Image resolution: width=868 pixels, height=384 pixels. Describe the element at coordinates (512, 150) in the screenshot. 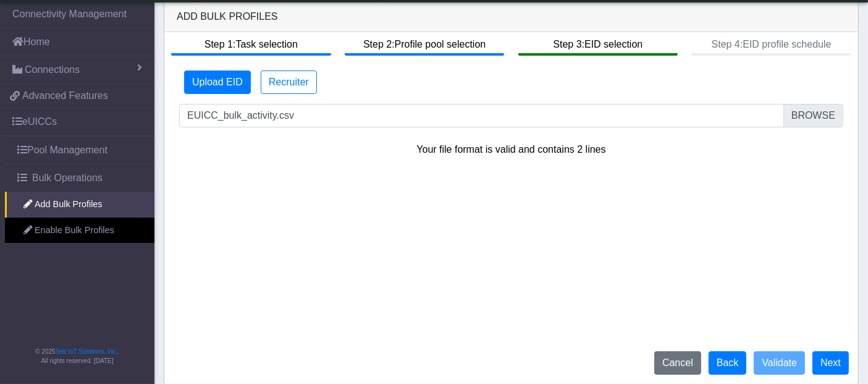

I see `p: Your file format is valid and contains 2 lines` at that location.